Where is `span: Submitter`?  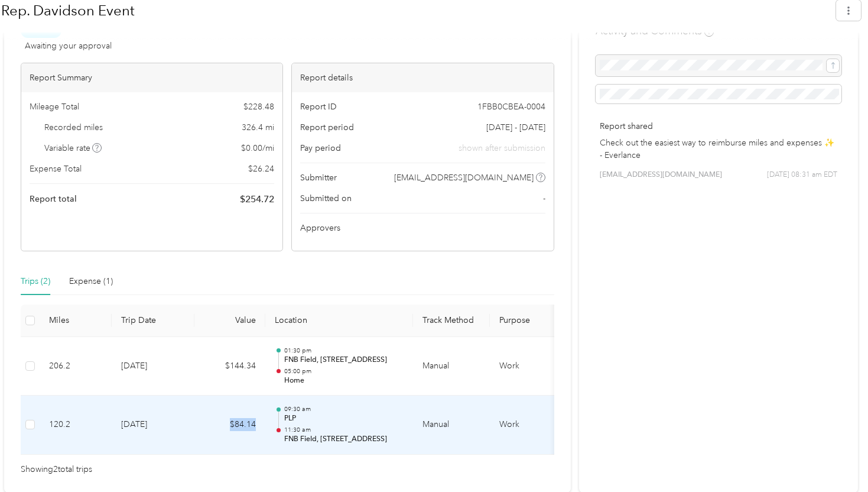
span: Submitter is located at coordinates (318, 177).